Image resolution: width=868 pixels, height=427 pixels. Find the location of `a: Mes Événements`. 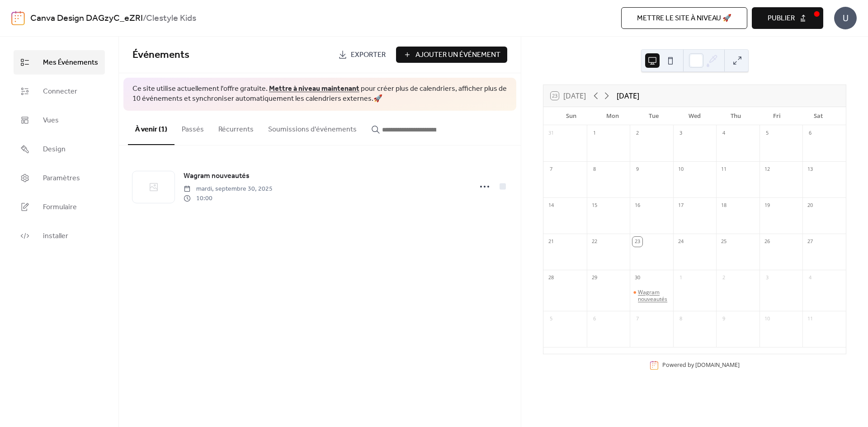

a: Mes Événements is located at coordinates (59, 63).